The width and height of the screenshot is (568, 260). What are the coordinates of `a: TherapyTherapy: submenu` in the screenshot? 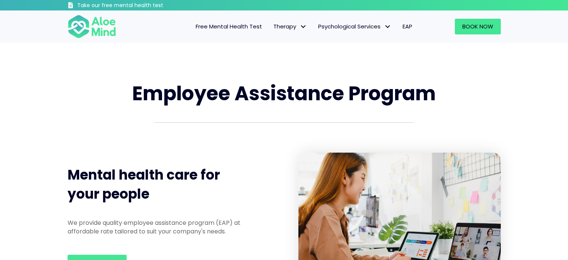 It's located at (290, 27).